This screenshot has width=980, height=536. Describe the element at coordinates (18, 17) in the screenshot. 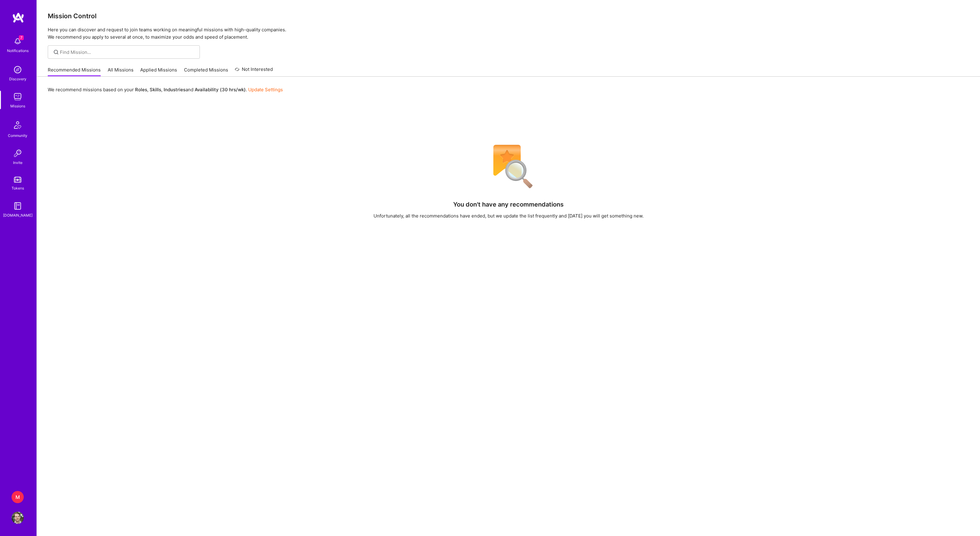

I see `img: logo` at that location.